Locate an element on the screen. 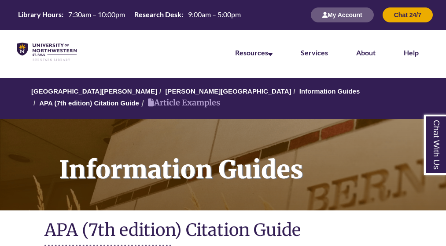  table: Hours Today is located at coordinates (129, 15).